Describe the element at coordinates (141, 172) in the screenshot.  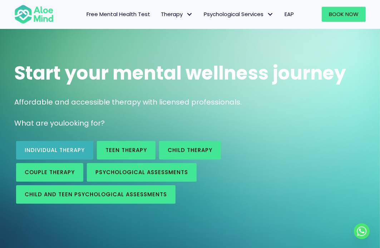
I see `a: Psychological assessments` at that location.